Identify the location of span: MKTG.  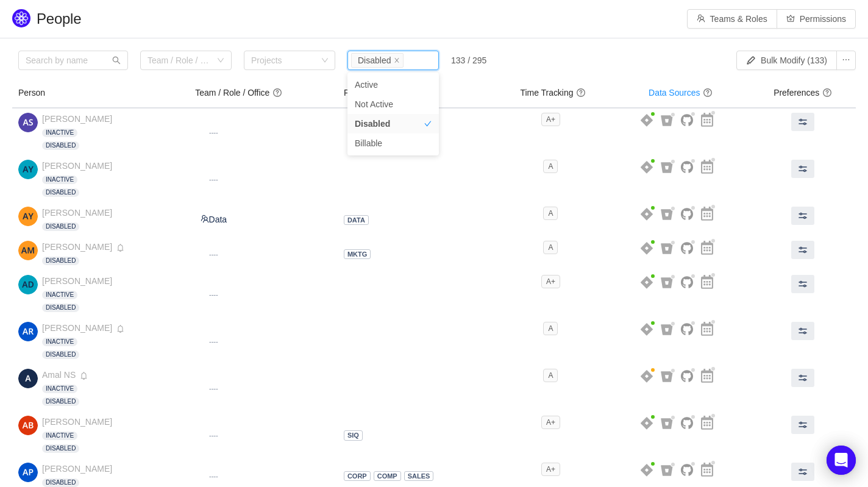
(357, 254).